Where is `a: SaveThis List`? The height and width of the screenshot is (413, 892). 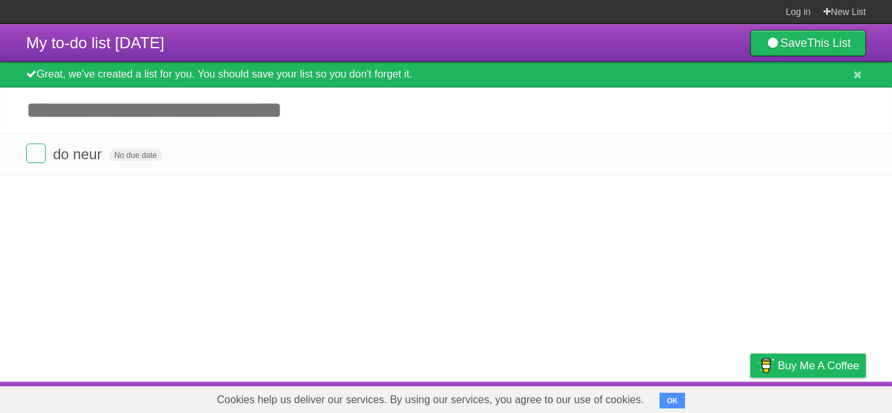 a: SaveThis List is located at coordinates (808, 43).